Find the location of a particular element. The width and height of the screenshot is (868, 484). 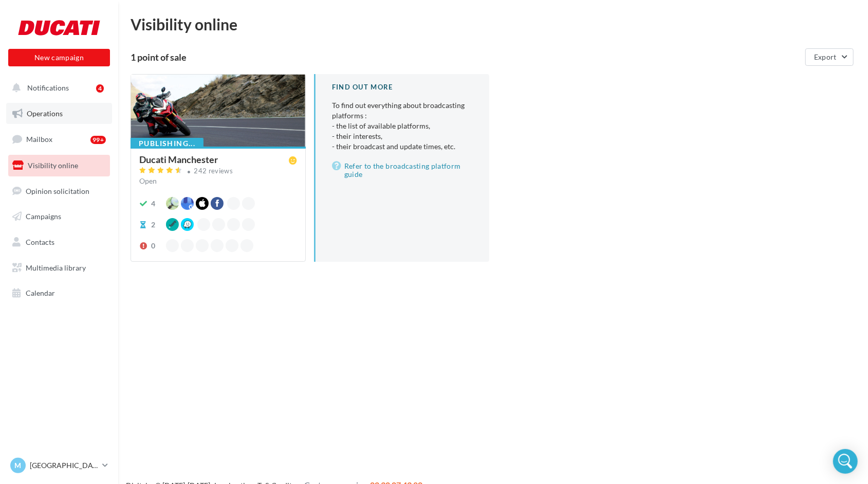

li: - their interests, is located at coordinates (402, 136).